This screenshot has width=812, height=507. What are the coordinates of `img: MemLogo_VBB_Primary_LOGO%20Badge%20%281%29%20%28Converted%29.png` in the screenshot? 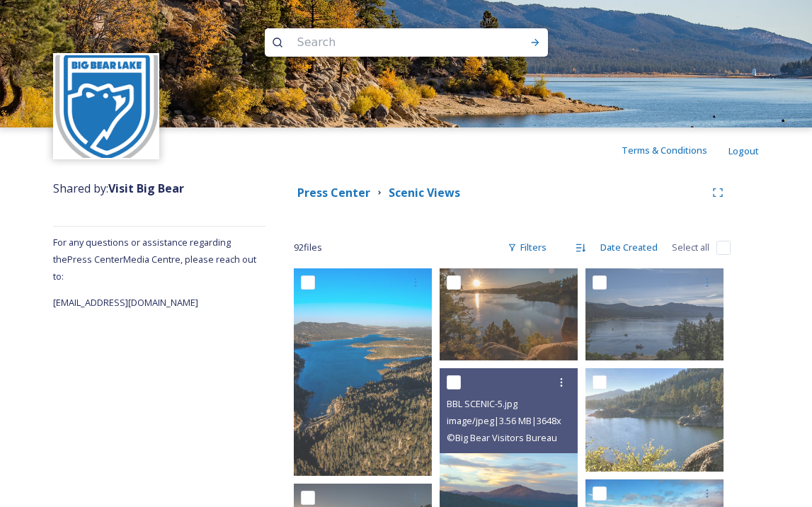 It's located at (106, 106).